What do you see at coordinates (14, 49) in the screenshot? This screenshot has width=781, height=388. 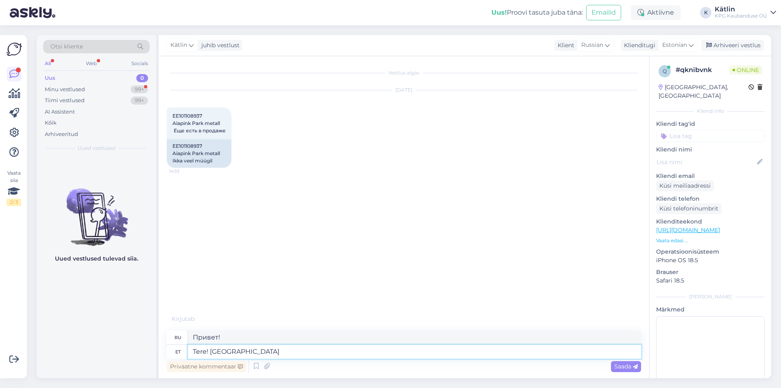 I see `img: Askly Logo` at bounding box center [14, 49].